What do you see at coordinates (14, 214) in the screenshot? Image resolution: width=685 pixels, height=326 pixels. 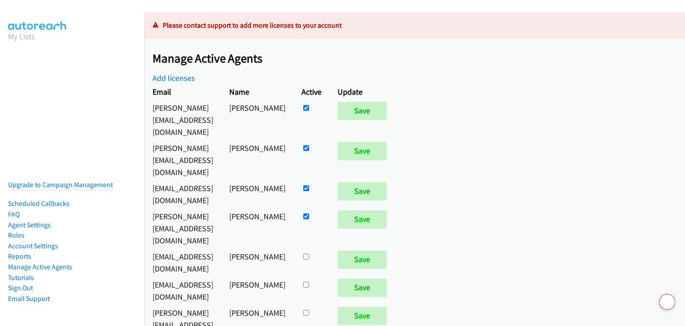 I see `a: FAQ` at bounding box center [14, 214].